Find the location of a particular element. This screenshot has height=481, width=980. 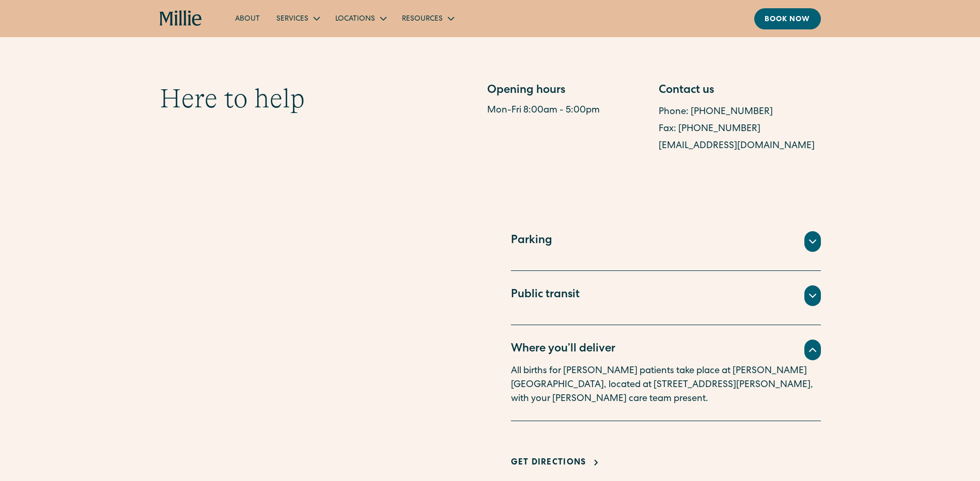

div: Public transit is located at coordinates (545, 295).